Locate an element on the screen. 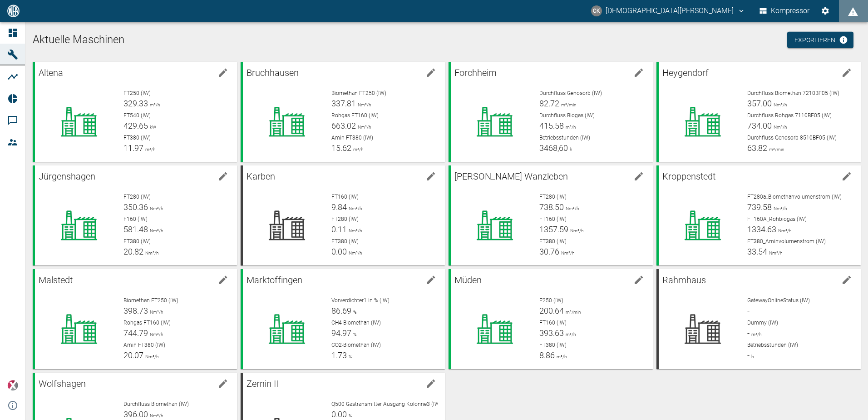 This screenshot has width=868, height=420. span: 337.81 is located at coordinates (344, 103).